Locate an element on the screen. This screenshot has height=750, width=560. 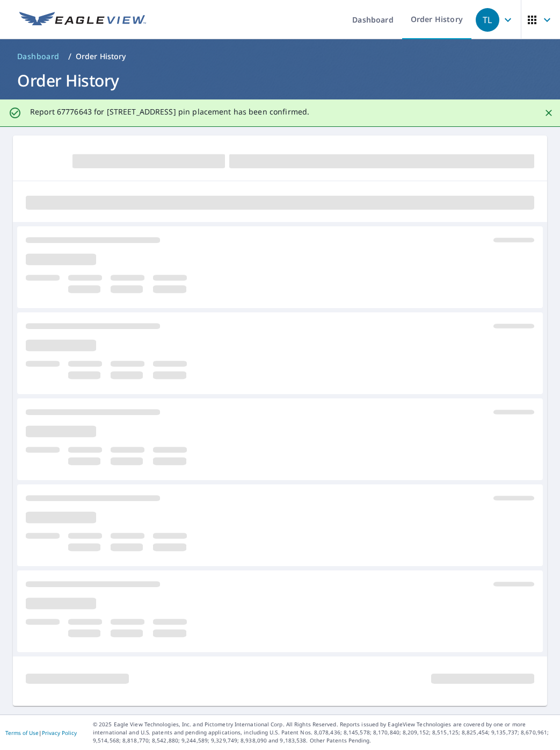
nav: breadcrumb is located at coordinates (280, 57).